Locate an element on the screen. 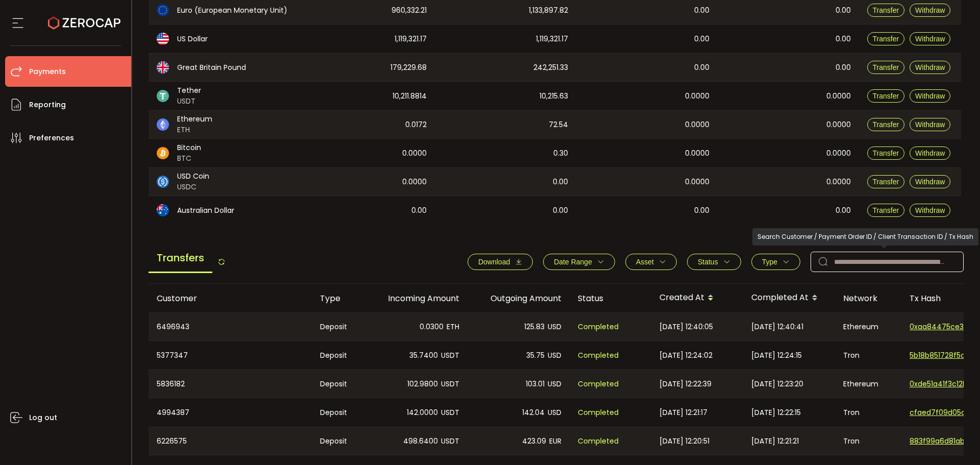  span: Date Range is located at coordinates (573, 262).